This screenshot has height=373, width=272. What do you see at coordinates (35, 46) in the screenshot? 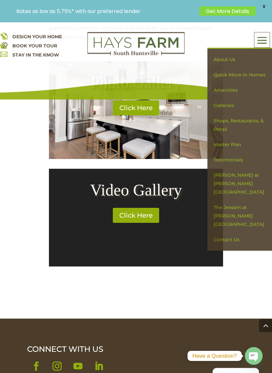
I see `a: BOOK YOUR TOUR` at bounding box center [35, 46].